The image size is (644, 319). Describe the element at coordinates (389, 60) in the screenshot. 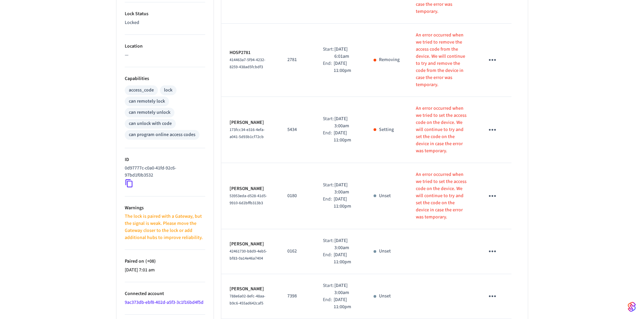

I see `p: Removing` at that location.